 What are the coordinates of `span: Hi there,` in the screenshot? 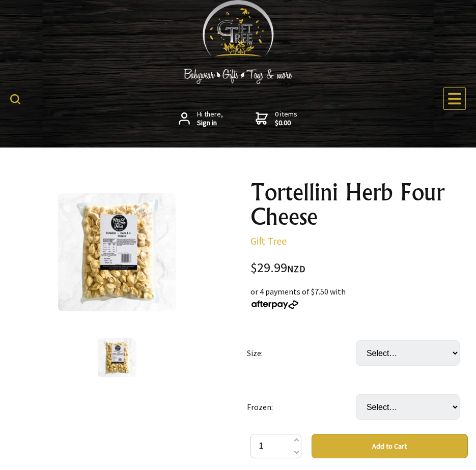 It's located at (210, 118).